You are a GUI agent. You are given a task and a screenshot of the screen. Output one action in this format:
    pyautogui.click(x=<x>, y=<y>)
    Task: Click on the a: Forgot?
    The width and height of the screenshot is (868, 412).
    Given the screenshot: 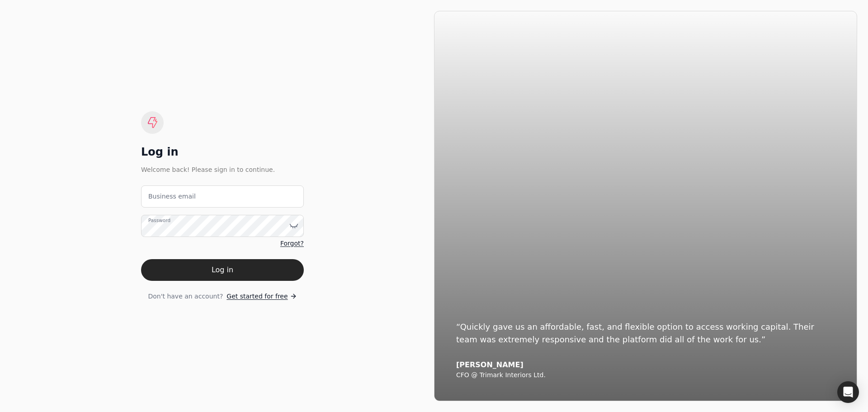 What is the action you would take?
    pyautogui.click(x=292, y=244)
    